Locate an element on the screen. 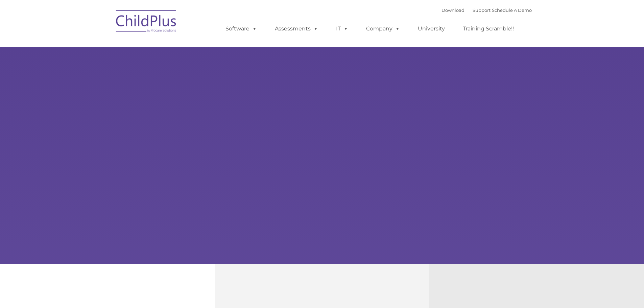 The width and height of the screenshot is (644, 308). img: ChildPlus by Procare Solutions is located at coordinates (146, 22).